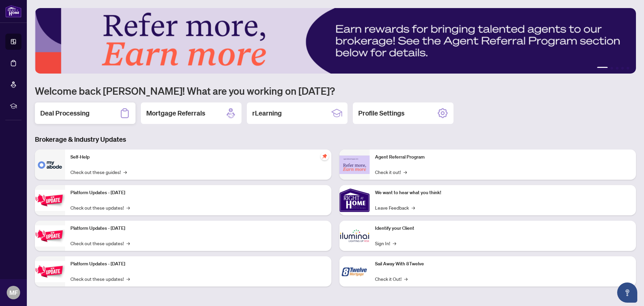  What do you see at coordinates (50, 200) in the screenshot?
I see `img: Platform Updates - July 21, 2025` at bounding box center [50, 200].